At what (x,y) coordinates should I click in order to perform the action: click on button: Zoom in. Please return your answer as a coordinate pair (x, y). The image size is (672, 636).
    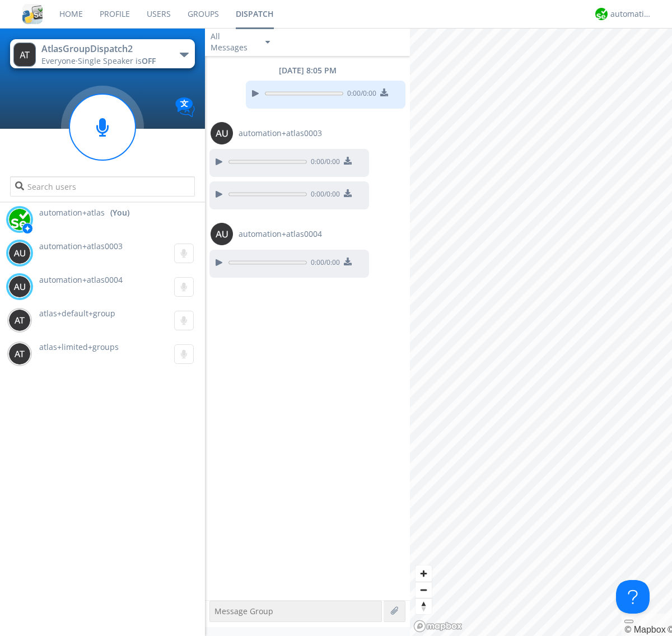
    Looking at the image, I should click on (424, 573).